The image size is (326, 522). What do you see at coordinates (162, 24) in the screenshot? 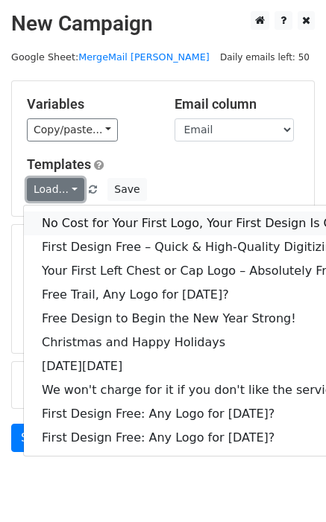
I see `h2: New Campaign` at bounding box center [162, 24].